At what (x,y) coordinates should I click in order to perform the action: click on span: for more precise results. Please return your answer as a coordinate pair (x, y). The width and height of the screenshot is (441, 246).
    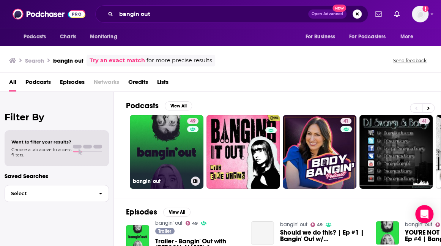
    Looking at the image, I should click on (179, 60).